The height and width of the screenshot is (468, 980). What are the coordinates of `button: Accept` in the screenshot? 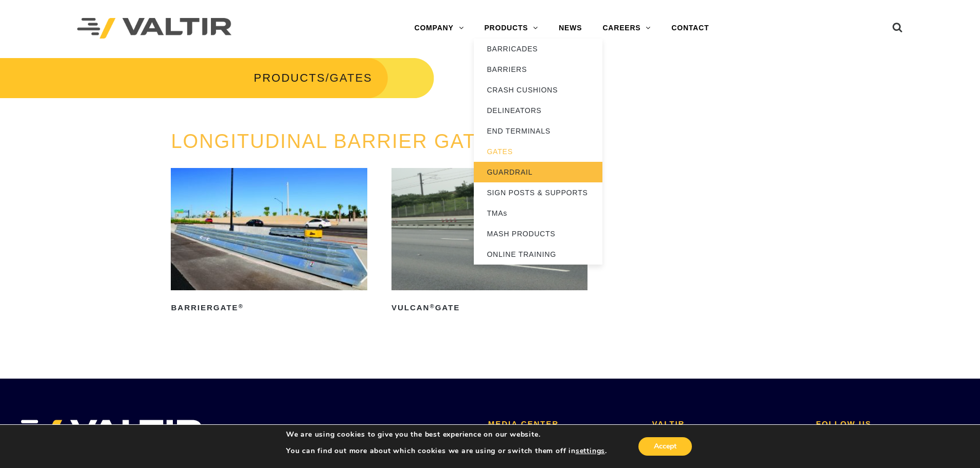 It's located at (665, 447).